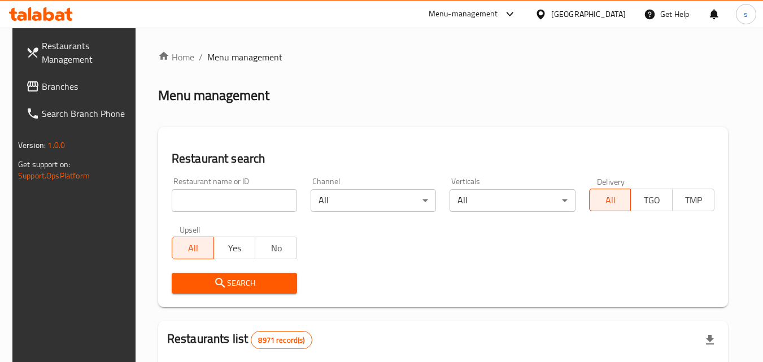 The height and width of the screenshot is (362, 763). What do you see at coordinates (234, 248) in the screenshot?
I see `button: Yes` at bounding box center [234, 248].